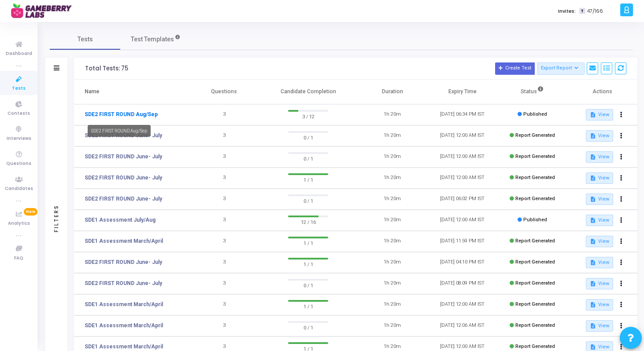 This screenshot has height=351, width=644. I want to click on span: 47/166, so click(595, 11).